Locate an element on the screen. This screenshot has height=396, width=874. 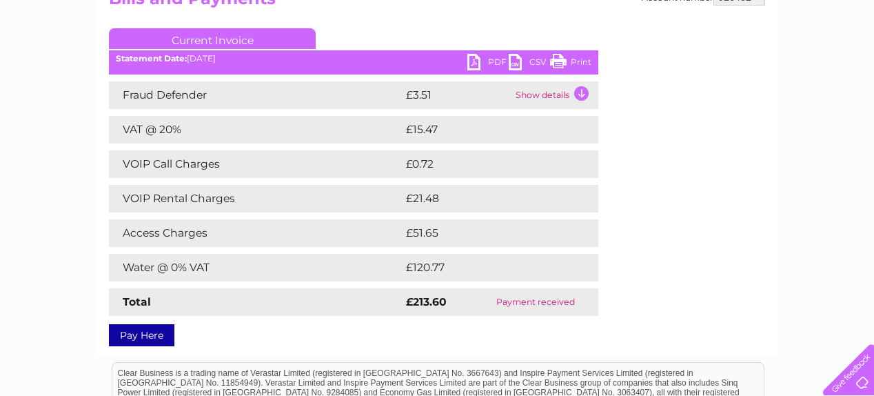
a: Current Invoice is located at coordinates (212, 39).